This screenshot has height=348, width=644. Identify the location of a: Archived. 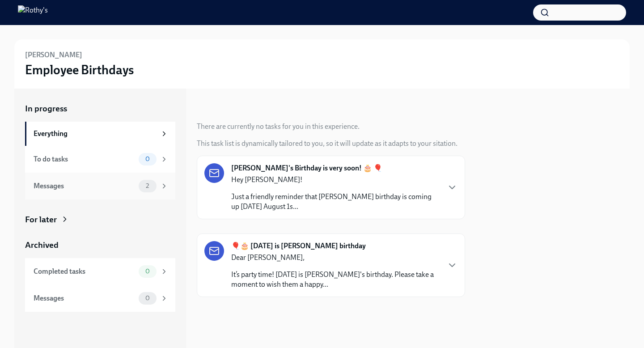
(100, 245).